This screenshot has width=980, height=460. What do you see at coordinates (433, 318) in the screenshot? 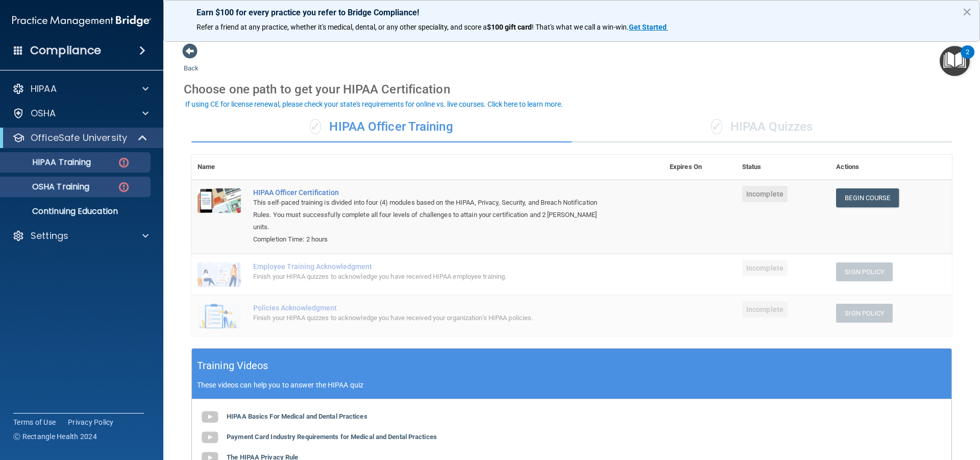
I see `div: Finish your HIPAA quizzes to acknowledge you have received your organization’s HIPAA policies.` at bounding box center [433, 318].